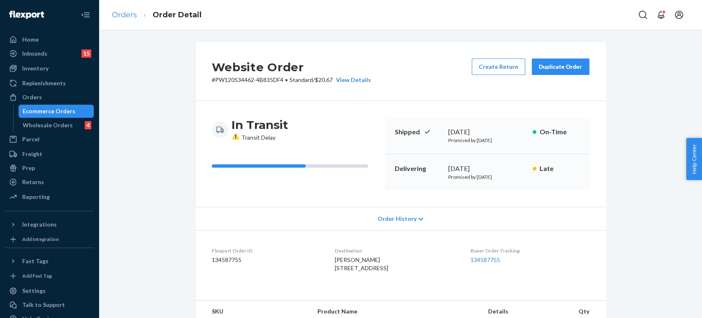  What do you see at coordinates (418, 132) in the screenshot?
I see `p: Shipped` at bounding box center [418, 132].